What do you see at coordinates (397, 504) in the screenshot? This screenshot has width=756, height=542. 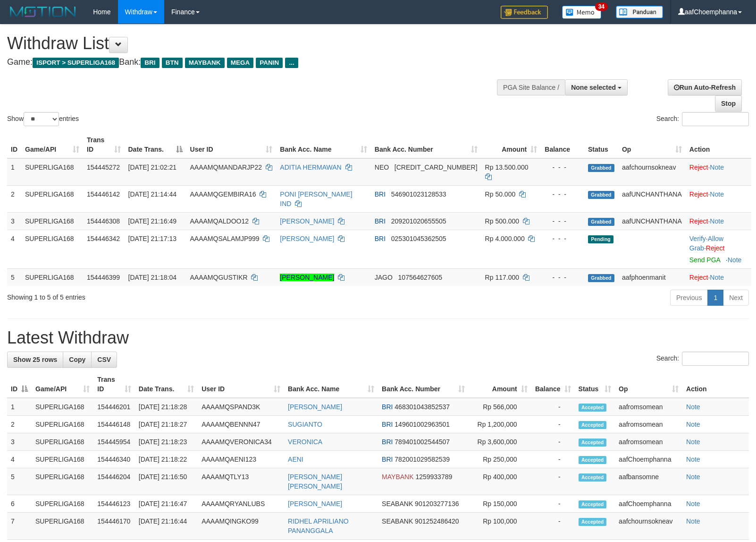 I see `span: SEABANK` at bounding box center [397, 504].